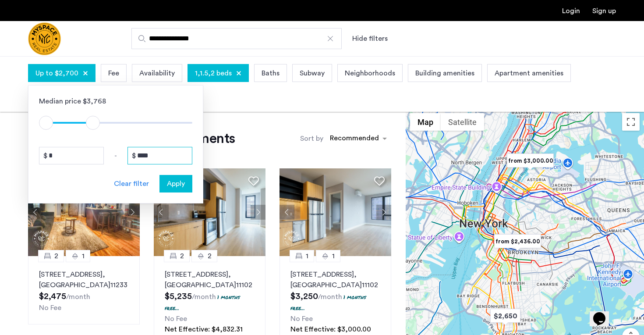 This screenshot has height=335, width=644. Describe the element at coordinates (445, 73) in the screenshot. I see `span: Building amenities` at that location.